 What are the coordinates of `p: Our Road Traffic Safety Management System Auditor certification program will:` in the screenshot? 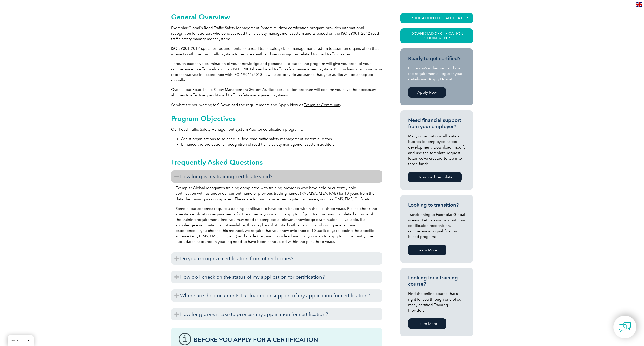 It's located at (277, 130).